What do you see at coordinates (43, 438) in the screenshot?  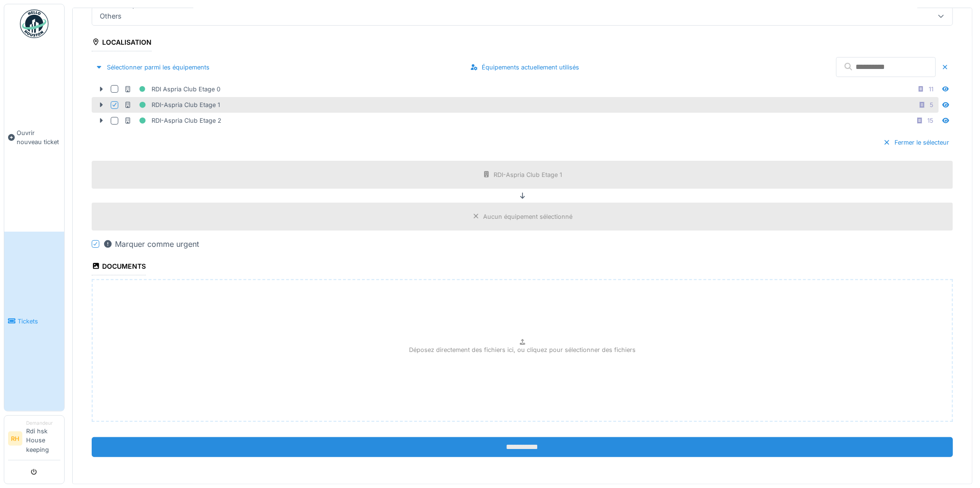 I see `li: Rdi hsk House keeping` at bounding box center [43, 438].